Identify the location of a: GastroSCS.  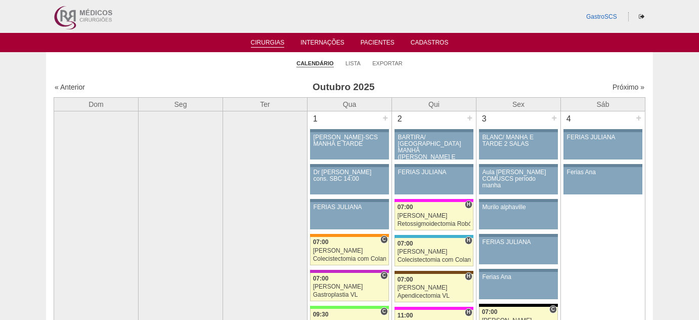
(601, 17).